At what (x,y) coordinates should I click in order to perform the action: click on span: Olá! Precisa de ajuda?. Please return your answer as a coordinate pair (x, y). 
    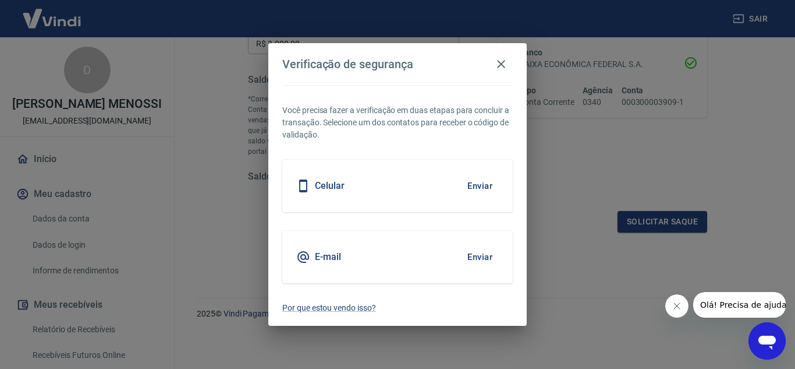
    Looking at the image, I should click on (52, 13).